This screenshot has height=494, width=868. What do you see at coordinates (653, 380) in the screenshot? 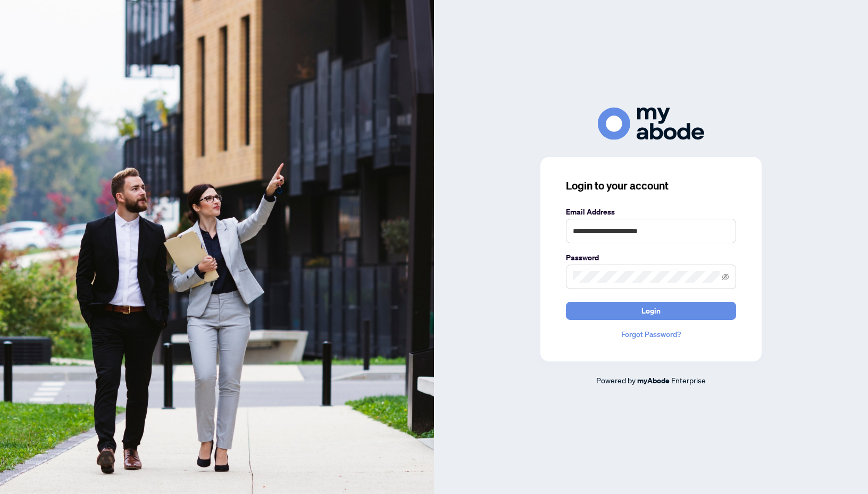
I see `a: myAbode` at bounding box center [653, 380].